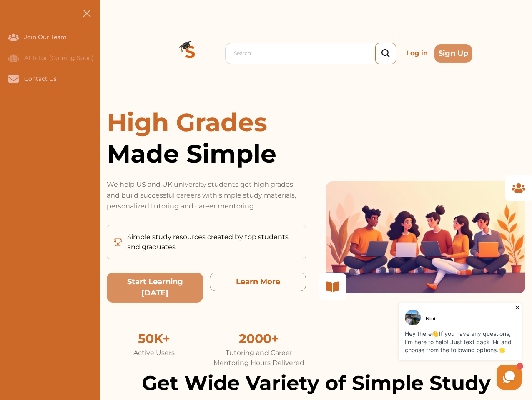 The width and height of the screenshot is (532, 400). What do you see at coordinates (207, 196) in the screenshot?
I see `p: We help US and UK university students get high grades and build successful careers with simple st...` at bounding box center [207, 196].